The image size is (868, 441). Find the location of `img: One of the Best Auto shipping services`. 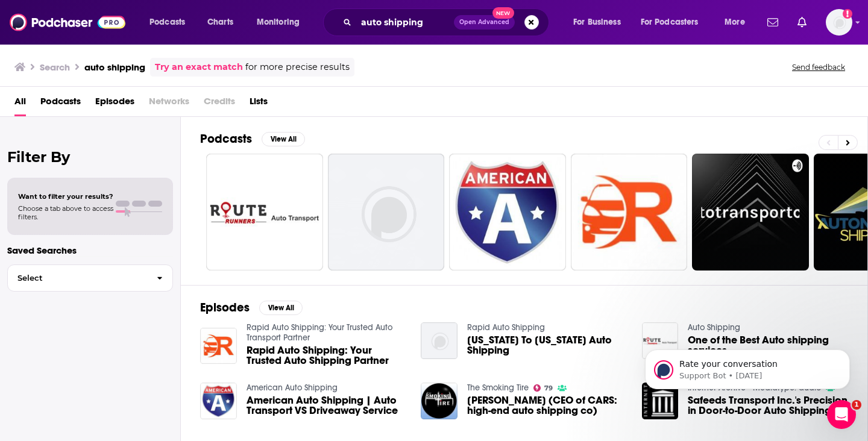

img: One of the Best Auto shipping services is located at coordinates (660, 341).